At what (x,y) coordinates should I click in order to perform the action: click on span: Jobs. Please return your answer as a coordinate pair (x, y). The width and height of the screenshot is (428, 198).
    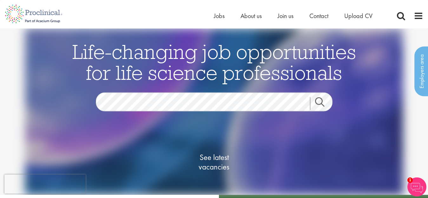
    Looking at the image, I should click on (219, 16).